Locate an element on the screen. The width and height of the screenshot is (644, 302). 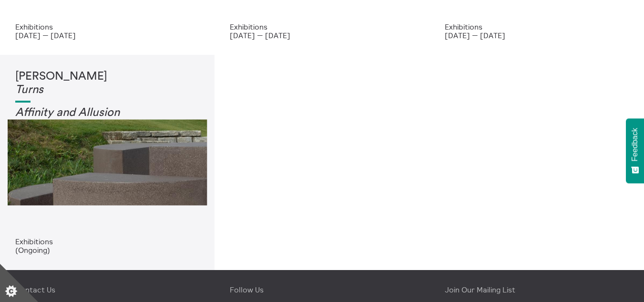
h4: Follow Us is located at coordinates (322, 290).